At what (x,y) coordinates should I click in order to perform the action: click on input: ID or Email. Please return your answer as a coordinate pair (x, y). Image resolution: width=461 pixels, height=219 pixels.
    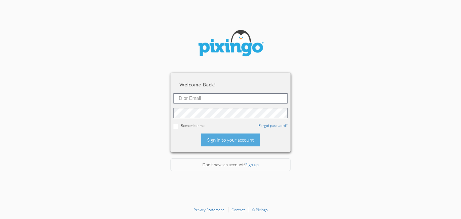
    Looking at the image, I should click on (230, 98).